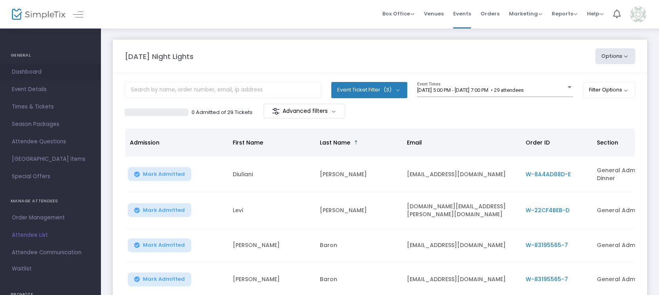 This screenshot has width=659, height=295. Describe the element at coordinates (462, 13) in the screenshot. I see `span: Events` at that location.